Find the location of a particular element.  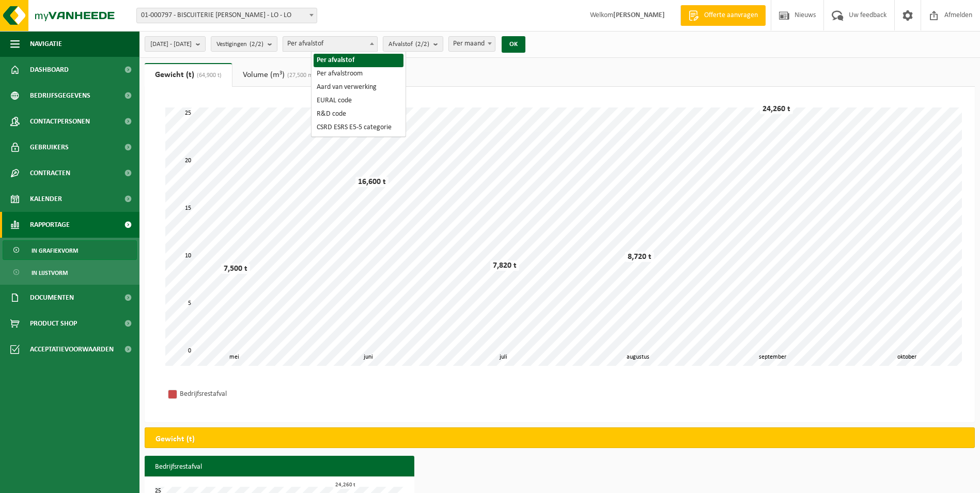

button: OK is located at coordinates (513, 44).